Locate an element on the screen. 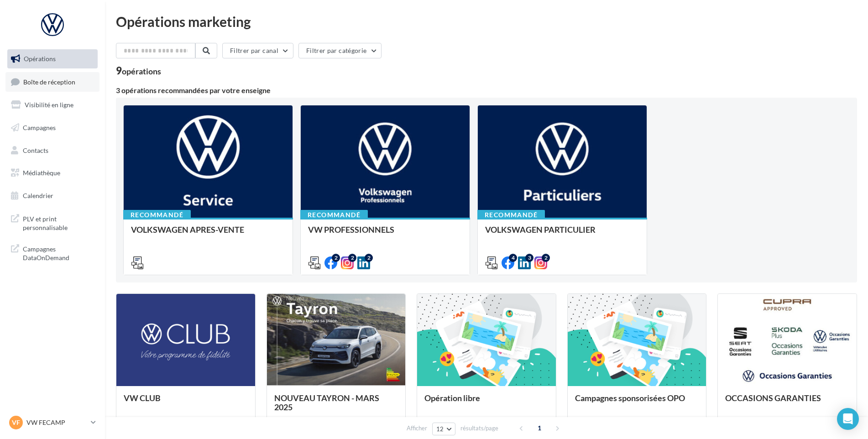 The height and width of the screenshot is (439, 868). button: 12 is located at coordinates (443, 429).